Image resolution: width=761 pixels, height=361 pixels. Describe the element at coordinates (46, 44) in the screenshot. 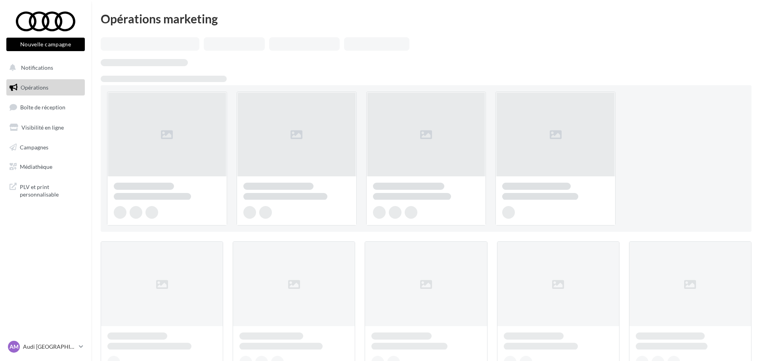

I see `button: Nouvelle campagne` at that location.